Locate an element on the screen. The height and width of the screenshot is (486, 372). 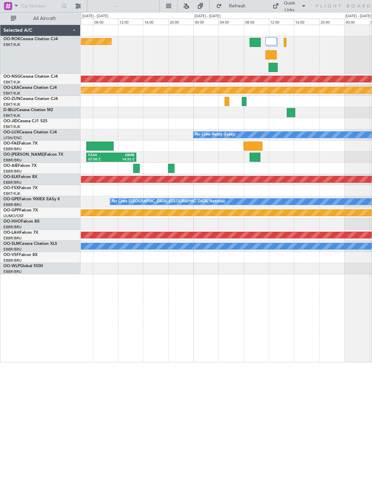
span: OO-GPP is located at coordinates (11, 210).